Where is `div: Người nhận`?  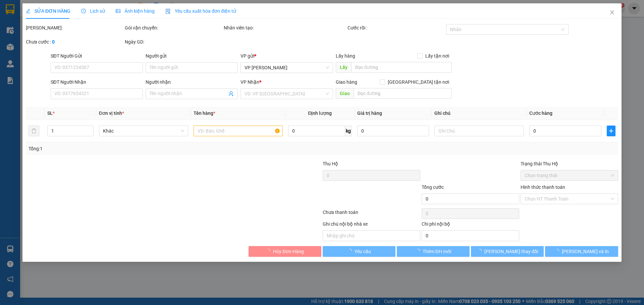 div: Người nhận is located at coordinates (191, 82).